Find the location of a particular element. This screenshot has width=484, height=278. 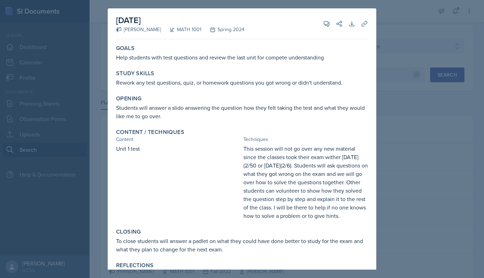

p: Rework any test questions, quiz, or homework questions you got wrong or didn't understand. is located at coordinates (242, 82).